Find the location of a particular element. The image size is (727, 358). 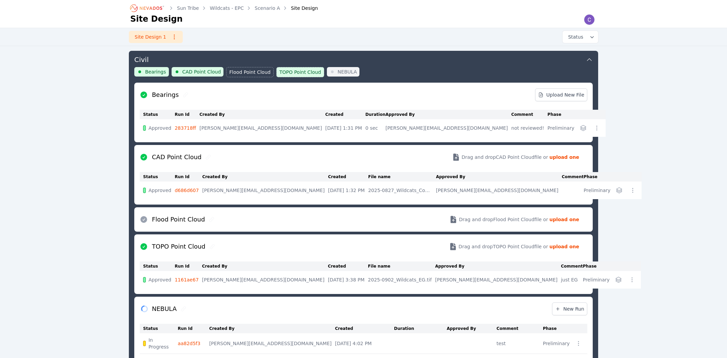

a: aa82d5f3 is located at coordinates (189, 344).